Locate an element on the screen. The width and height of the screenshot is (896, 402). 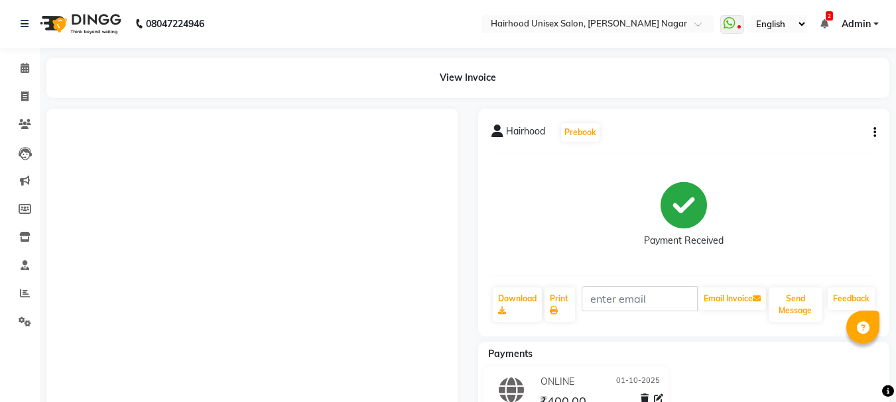
input: enter email is located at coordinates (639, 299).